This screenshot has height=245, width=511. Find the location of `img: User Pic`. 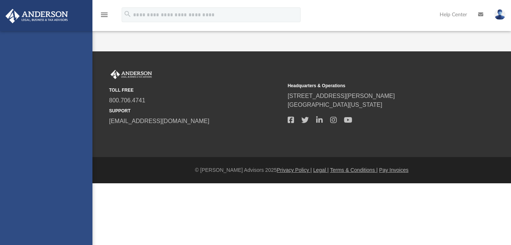

img: User Pic is located at coordinates (500, 14).